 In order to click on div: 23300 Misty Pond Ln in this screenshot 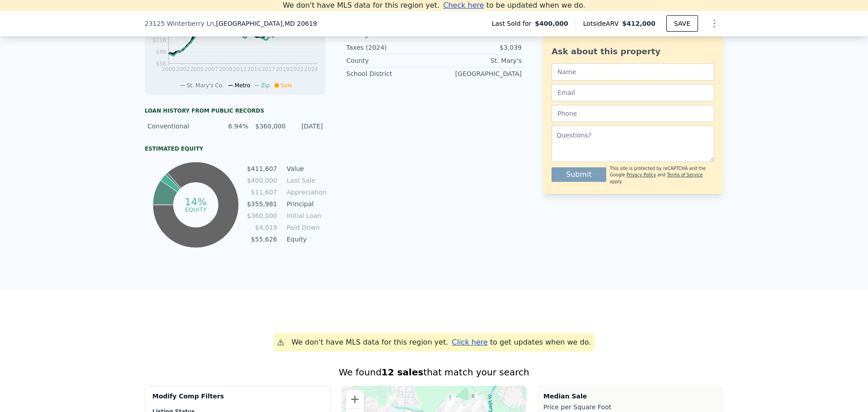, I will do `click(391, 401)`.